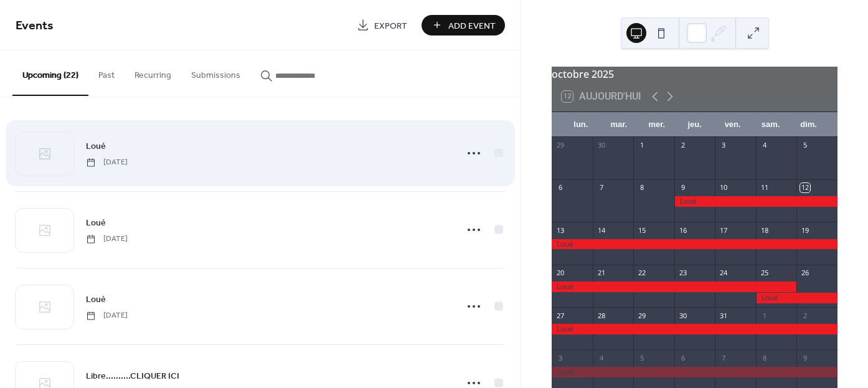  I want to click on span: Add Event, so click(472, 26).